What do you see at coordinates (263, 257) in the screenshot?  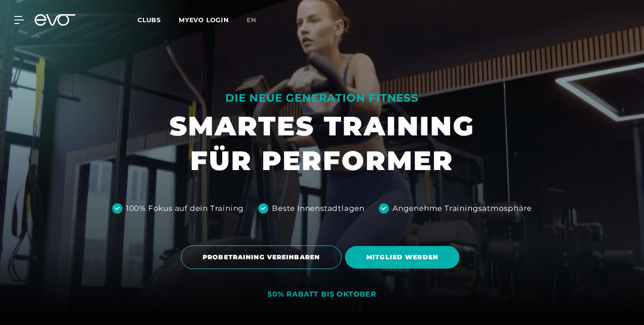 I see `a: PROBETRAINING VEREINBAREN` at bounding box center [263, 257].